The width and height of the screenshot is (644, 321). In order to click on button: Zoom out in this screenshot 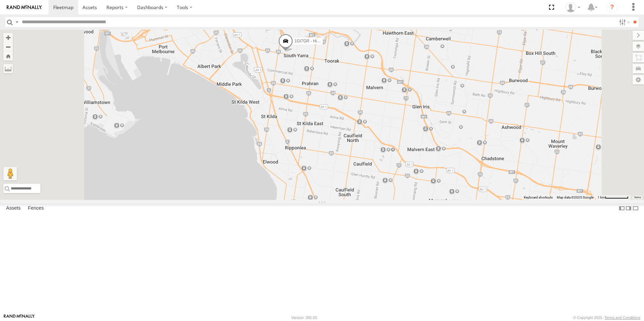, I will do `click(8, 47)`.